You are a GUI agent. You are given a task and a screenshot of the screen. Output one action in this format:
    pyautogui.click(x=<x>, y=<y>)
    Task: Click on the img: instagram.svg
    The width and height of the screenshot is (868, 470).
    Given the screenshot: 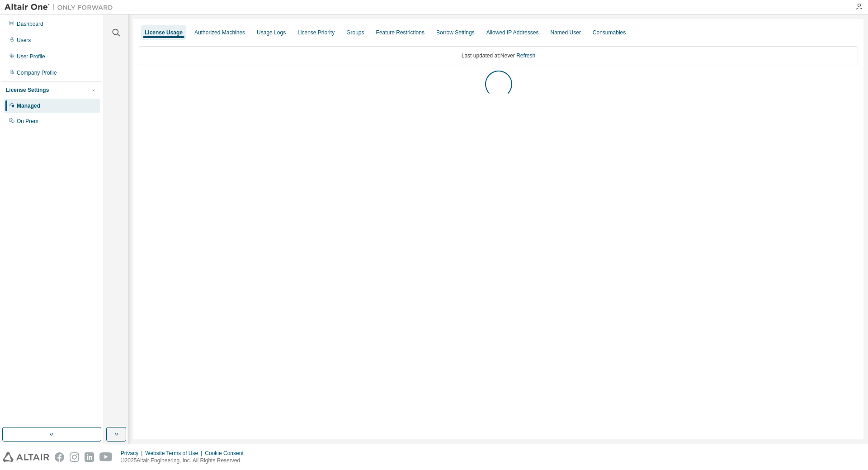 What is the action you would take?
    pyautogui.click(x=74, y=457)
    